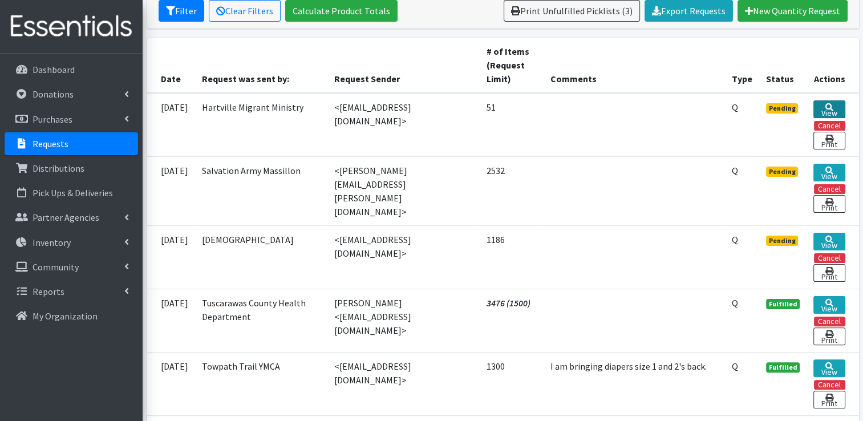 This screenshot has height=421, width=863. Describe the element at coordinates (71, 70) in the screenshot. I see `a: Dashboard` at that location.